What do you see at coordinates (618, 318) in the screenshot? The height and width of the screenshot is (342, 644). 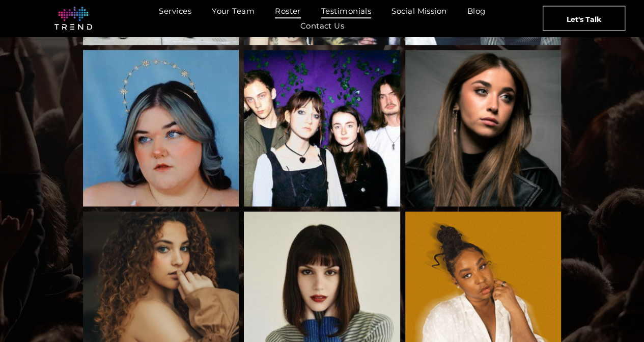 I see `div: Chat Widget` at bounding box center [618, 318].